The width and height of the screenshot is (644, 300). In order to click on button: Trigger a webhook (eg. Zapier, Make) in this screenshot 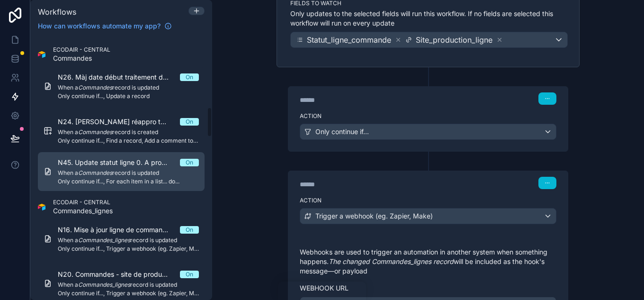, I will do `click(428, 216)`.